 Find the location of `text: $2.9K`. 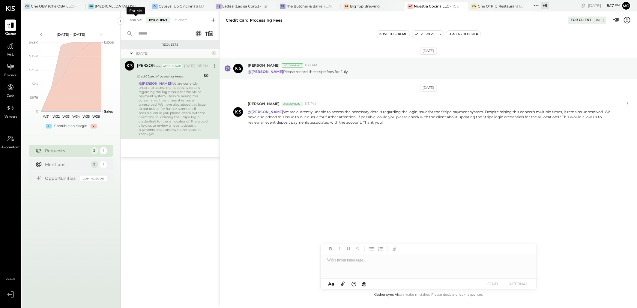

text: $2.9K is located at coordinates (34, 70).